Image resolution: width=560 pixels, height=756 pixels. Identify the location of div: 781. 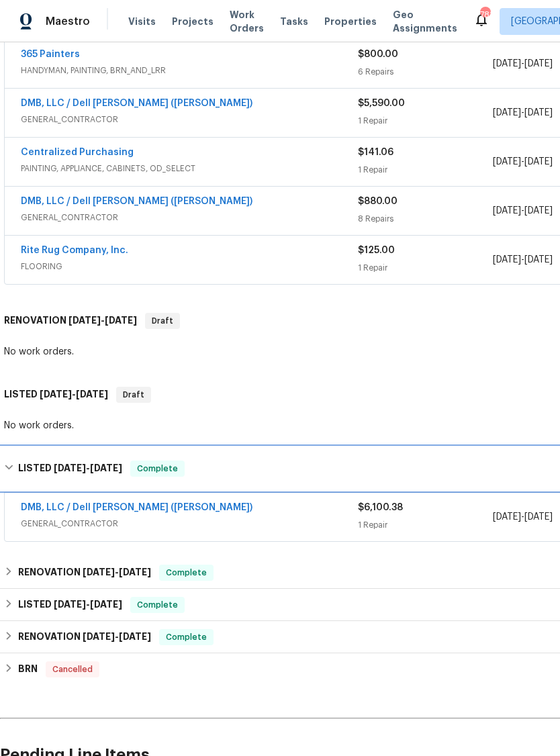
(485, 15).